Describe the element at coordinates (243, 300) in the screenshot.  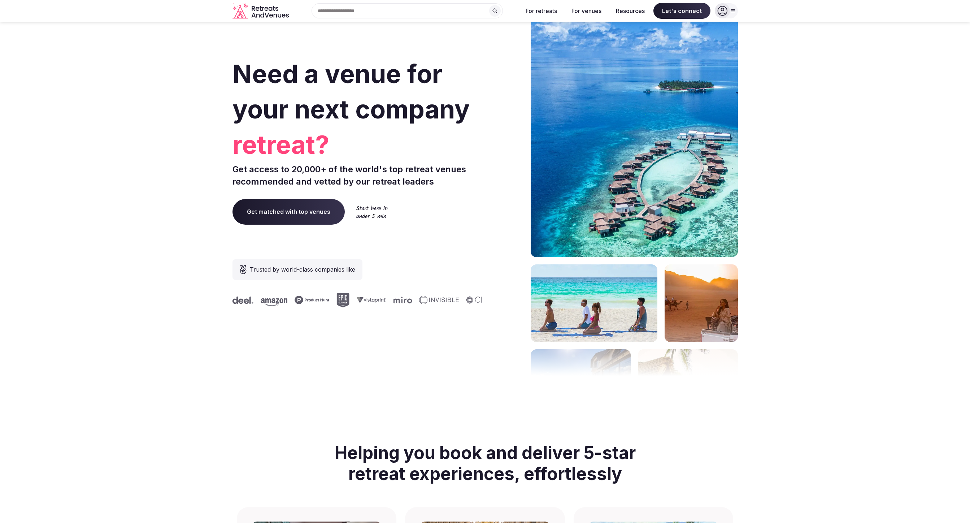
I see `svg: Deel company logo` at that location.